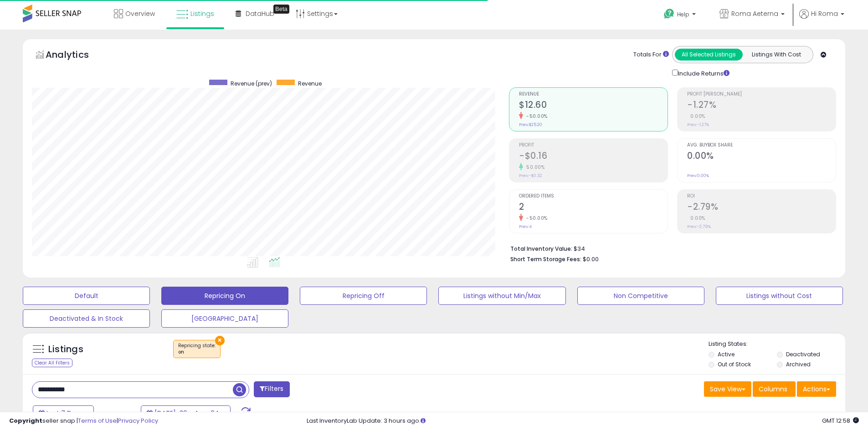  Describe the element at coordinates (138, 421) in the screenshot. I see `a: Privacy Policy` at that location.